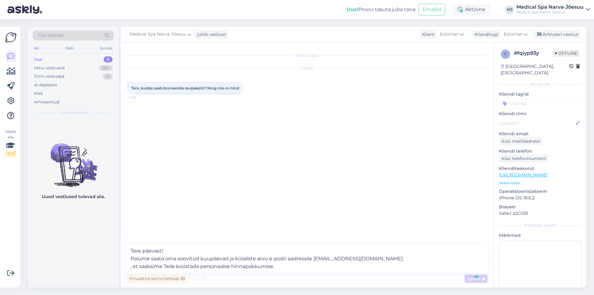  What do you see at coordinates (11, 37) in the screenshot?
I see `img: Askly Logo` at bounding box center [11, 37].